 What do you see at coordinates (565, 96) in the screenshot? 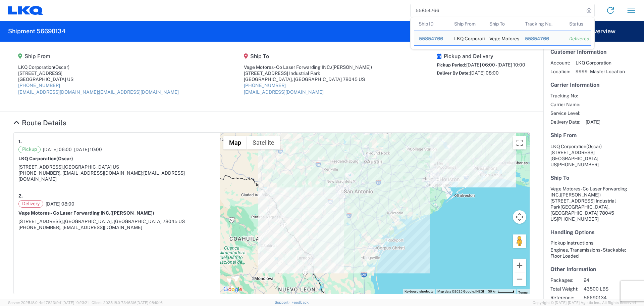
I see `span: Tracking No:` at bounding box center [565, 96].